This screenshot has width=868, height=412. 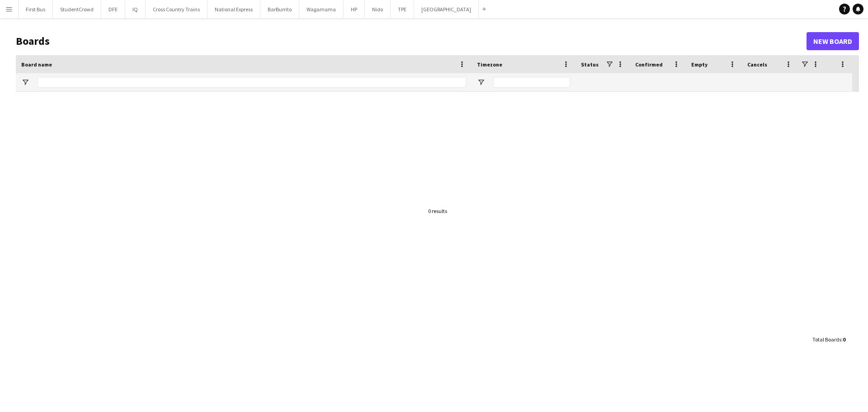 I want to click on button: Nido, so click(x=377, y=9).